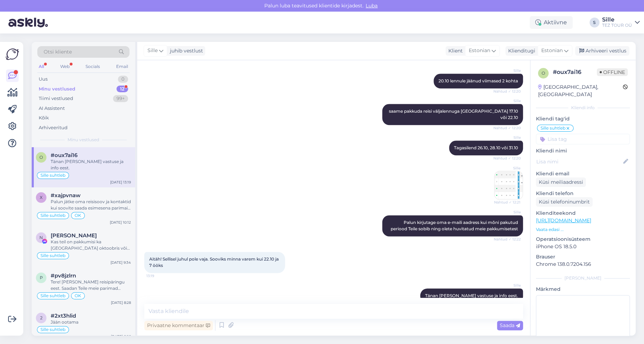 Image resolution: width=644 pixels, height=344 pixels. I want to click on div: S, so click(594, 22).